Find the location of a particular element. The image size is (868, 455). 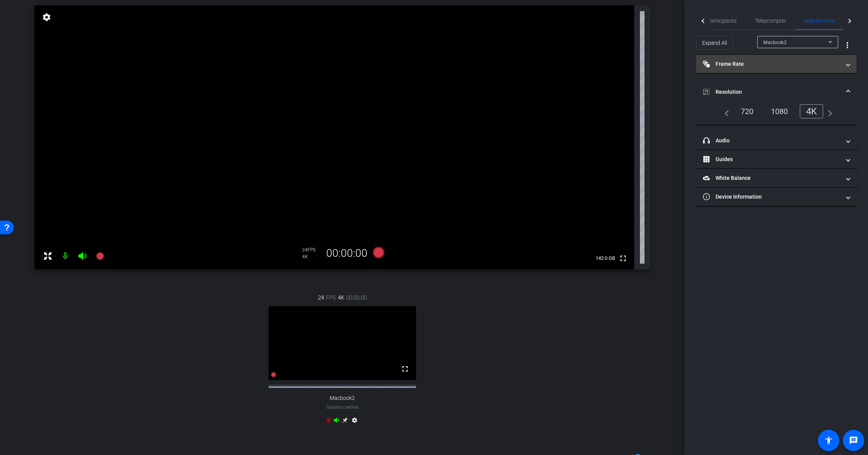

mat-icon: message is located at coordinates (853, 440).